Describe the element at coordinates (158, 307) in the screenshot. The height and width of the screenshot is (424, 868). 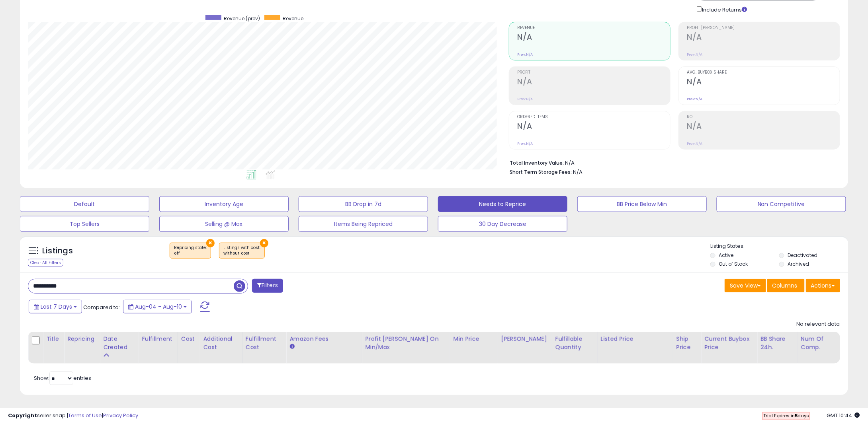
I see `span: Aug-04 - Aug-10` at that location.